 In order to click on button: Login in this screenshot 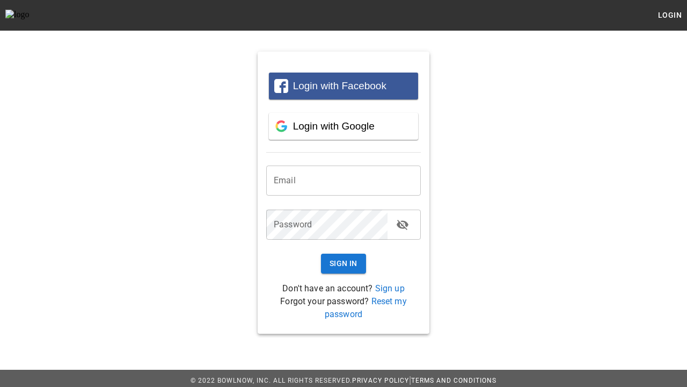, I will do `click(670, 15)`.